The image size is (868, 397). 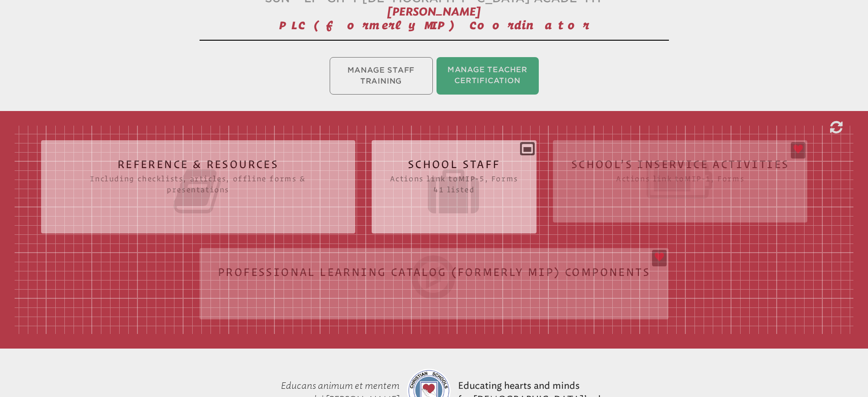 What do you see at coordinates (198, 188) in the screenshot?
I see `h2: Reference & Resources` at bounding box center [198, 188].